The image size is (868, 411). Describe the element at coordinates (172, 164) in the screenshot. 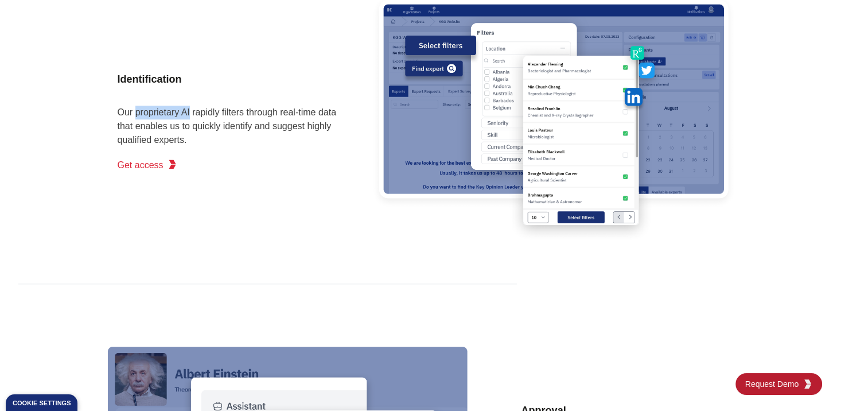

I see `img: KGG Fifth Element RED` at that location.